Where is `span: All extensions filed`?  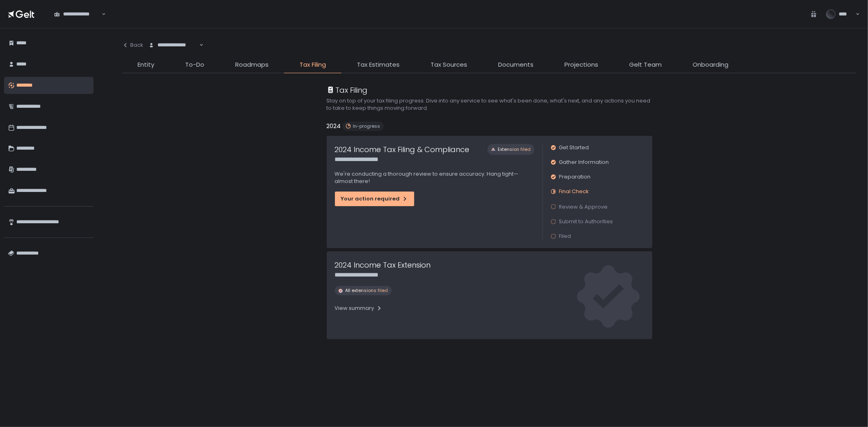 span: All extensions filed is located at coordinates (367, 290).